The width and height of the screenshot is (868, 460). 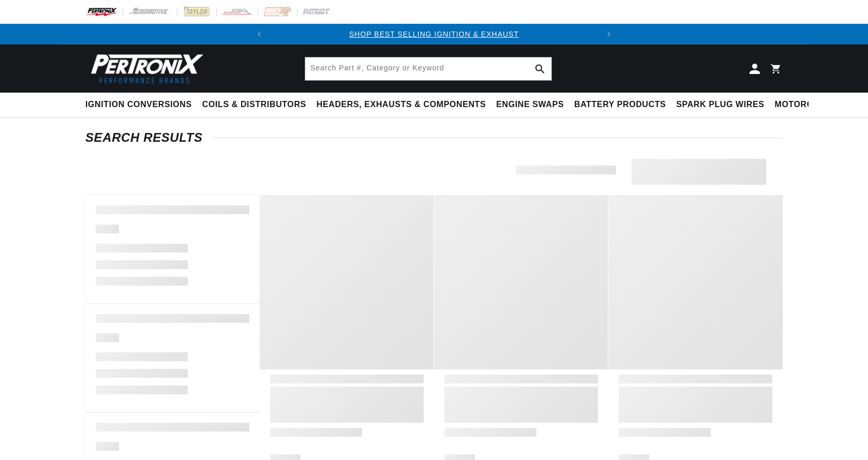 I want to click on summary: Coils & Distributors, so click(x=254, y=104).